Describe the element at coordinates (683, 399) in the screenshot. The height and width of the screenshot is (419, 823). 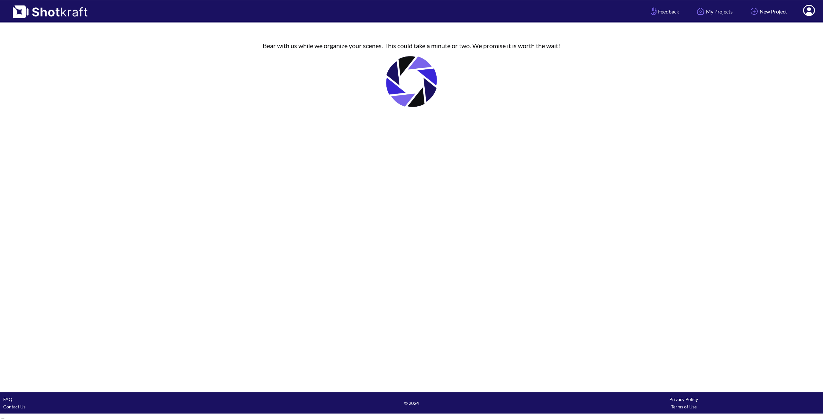
I see `div: Privacy Policy` at that location.